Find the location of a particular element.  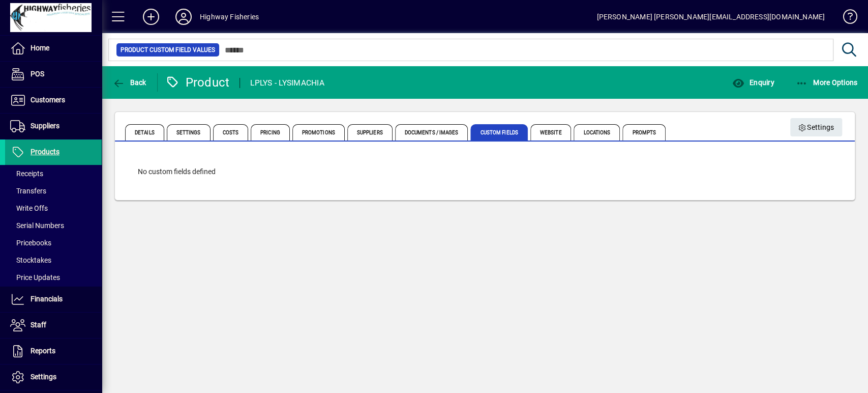

a: Reports is located at coordinates (53, 351).